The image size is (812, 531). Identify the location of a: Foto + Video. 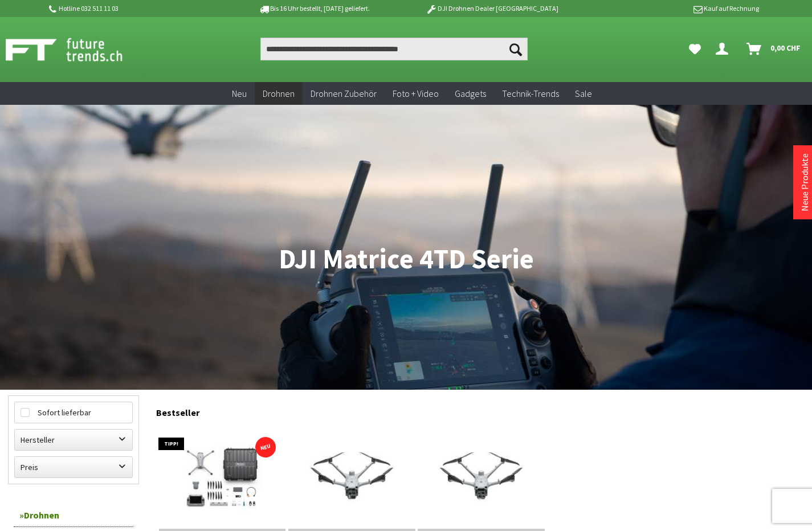
(416, 93).